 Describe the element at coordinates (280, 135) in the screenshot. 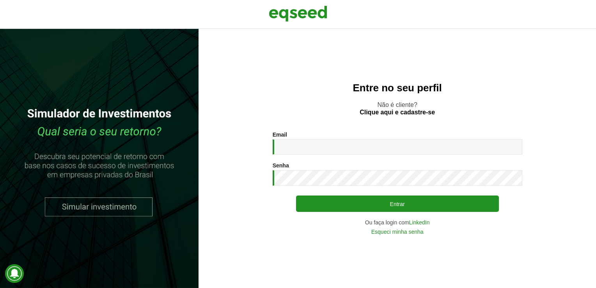

I see `label: Email` at that location.